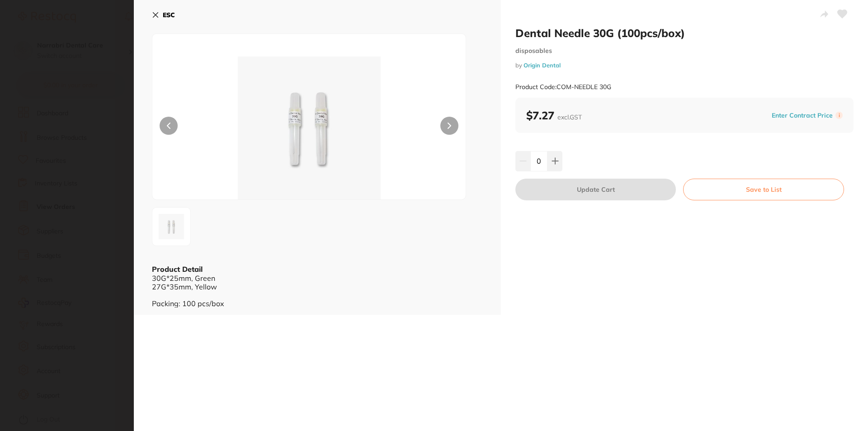 The image size is (868, 431). Describe the element at coordinates (684, 66) in the screenshot. I see `small: by` at that location.